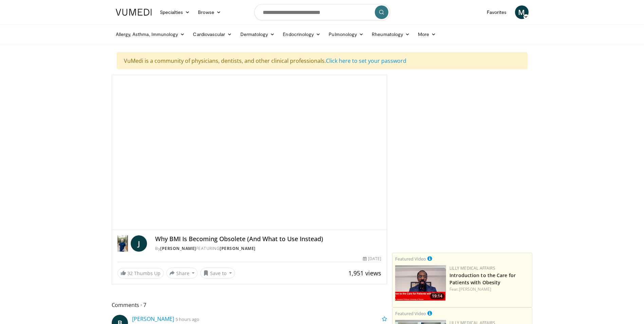  What do you see at coordinates (427, 34) in the screenshot?
I see `a: More` at bounding box center [427, 34].